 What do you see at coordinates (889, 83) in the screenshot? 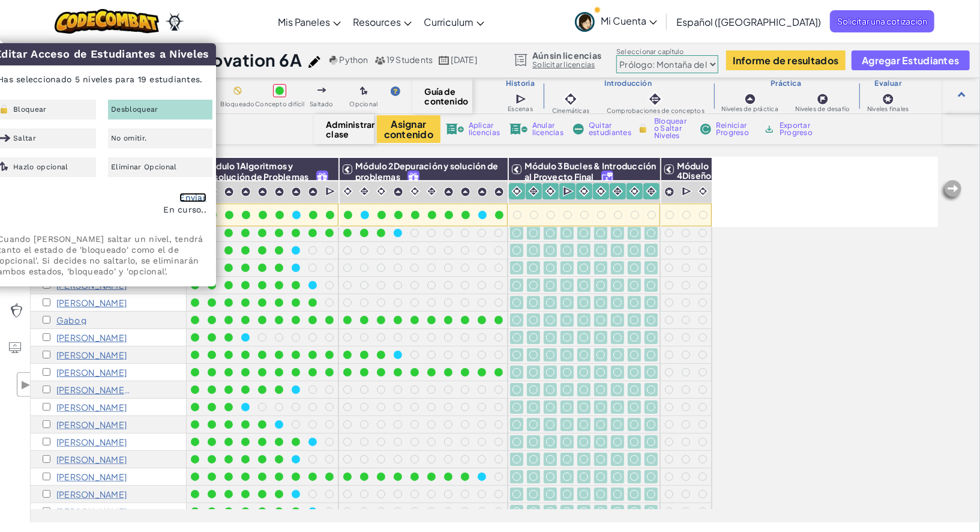
I see `h3: Evaluar` at bounding box center [889, 83].